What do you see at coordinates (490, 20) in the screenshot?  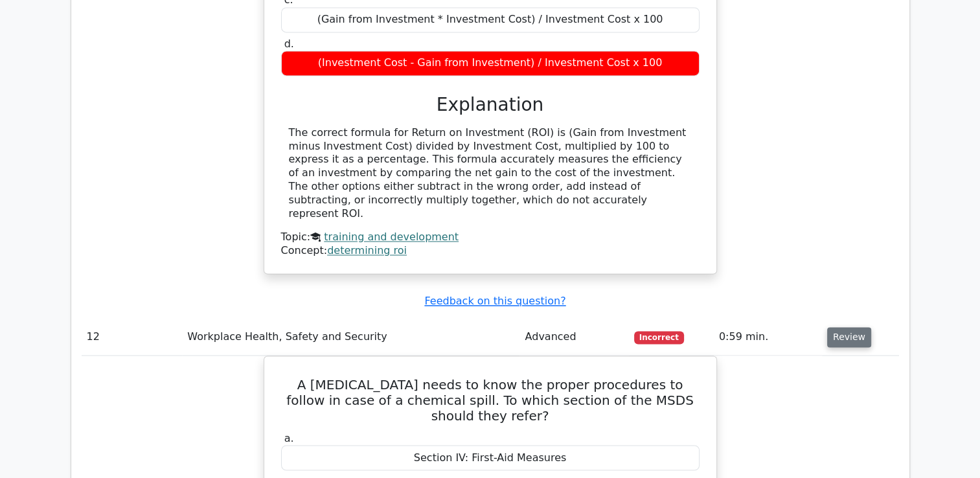 I see `div: (Gain from Investment * Investment Cost) / Investment Cost x 100` at bounding box center [490, 20].